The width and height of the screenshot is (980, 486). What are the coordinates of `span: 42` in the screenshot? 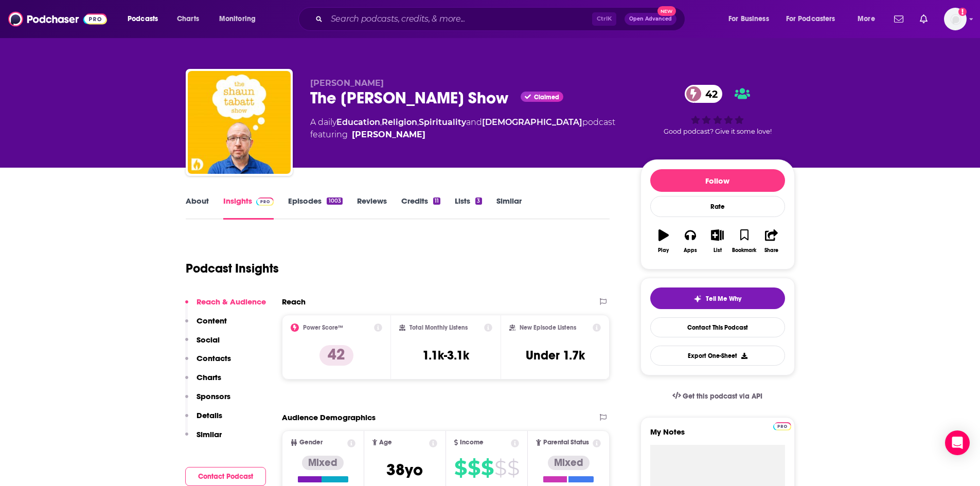 It's located at (709, 94).